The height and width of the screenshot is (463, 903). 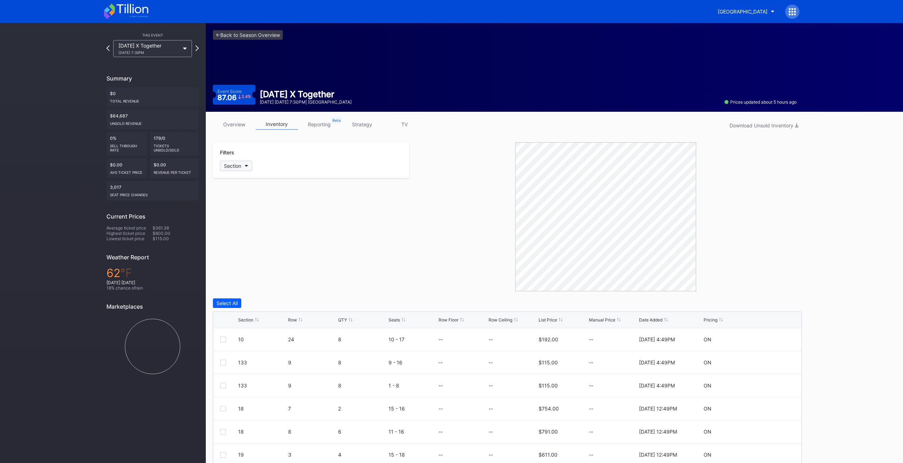 I want to click on div: Average ticket price, so click(x=129, y=228).